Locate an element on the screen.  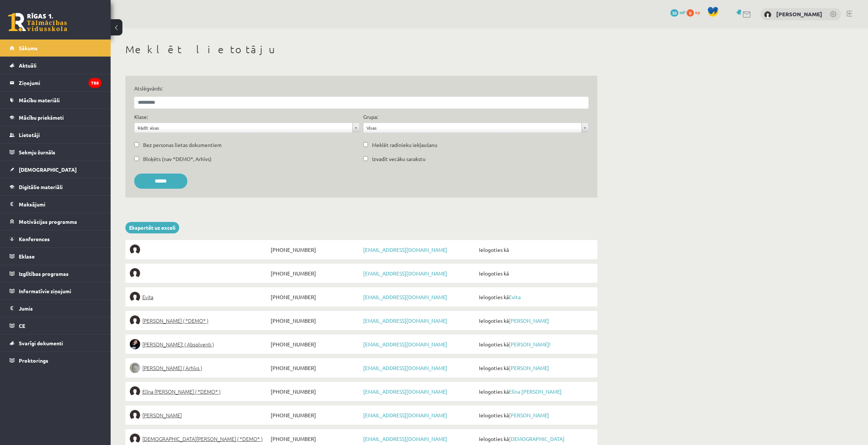
a: Ziņojumi788 is located at coordinates (56, 82).